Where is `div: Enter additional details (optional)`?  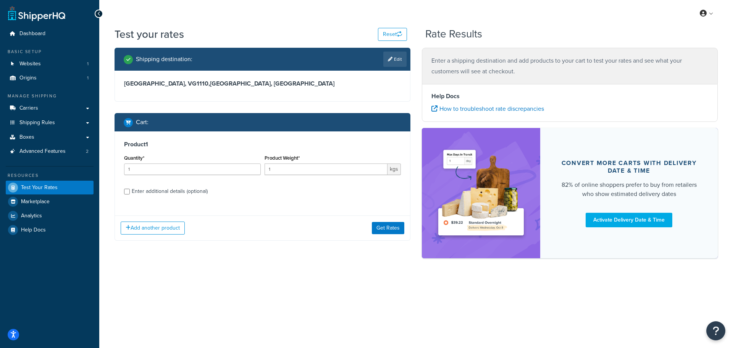
div: Enter additional details (optional) is located at coordinates (170, 191).